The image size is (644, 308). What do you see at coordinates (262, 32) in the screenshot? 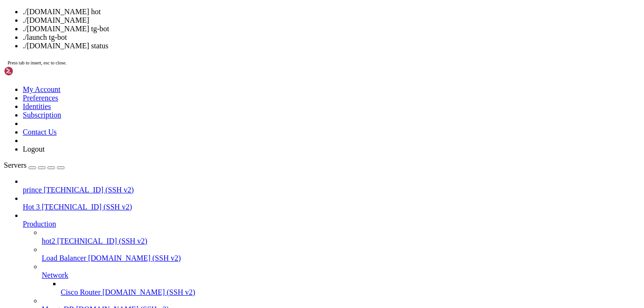
I see `x-row: No user agent found, using default.` at bounding box center [262, 32].